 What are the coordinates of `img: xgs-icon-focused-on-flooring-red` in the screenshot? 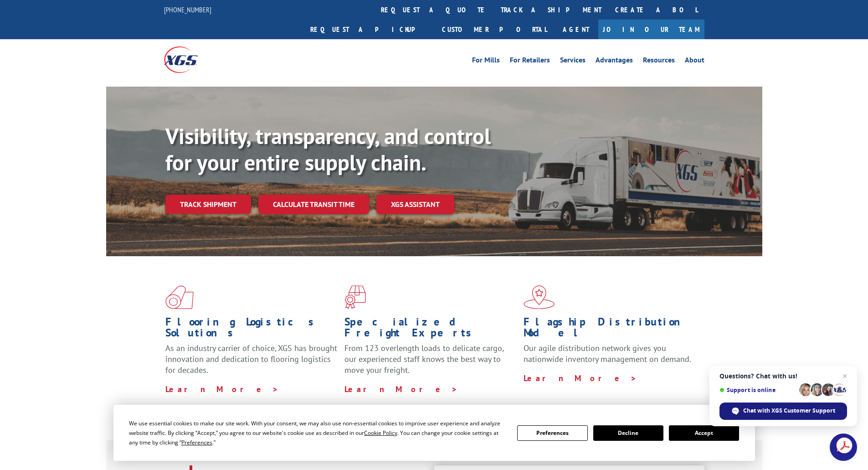 It's located at (355, 298).